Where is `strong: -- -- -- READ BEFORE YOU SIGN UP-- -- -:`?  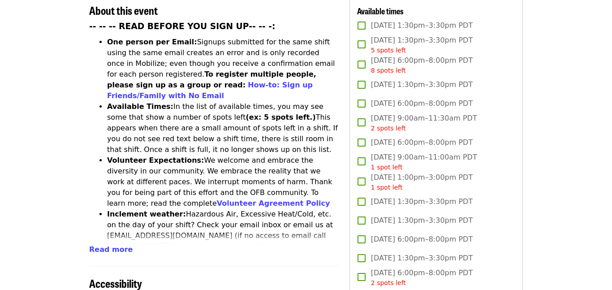 strong: -- -- -- READ BEFORE YOU SIGN UP-- -- -: is located at coordinates (182, 26).